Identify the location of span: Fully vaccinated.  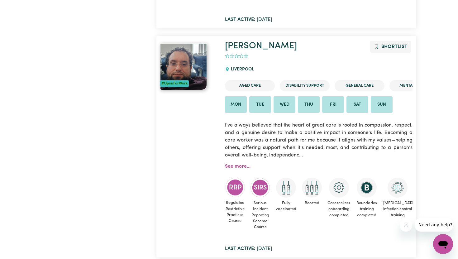
(286, 206).